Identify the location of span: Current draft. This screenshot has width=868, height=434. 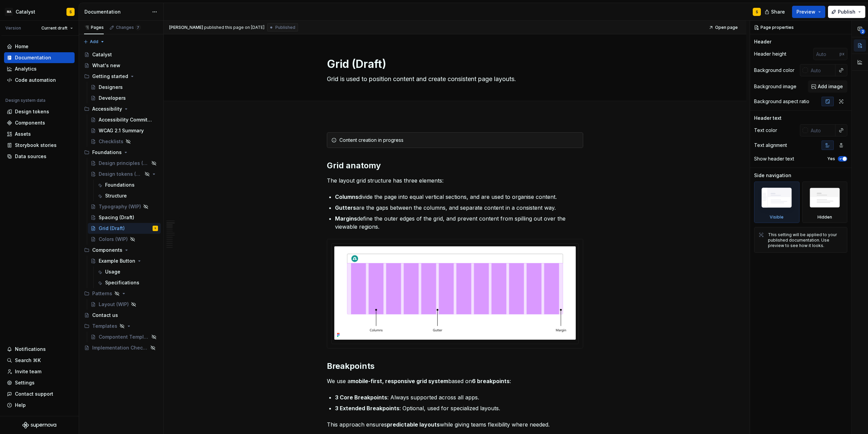
(54, 28).